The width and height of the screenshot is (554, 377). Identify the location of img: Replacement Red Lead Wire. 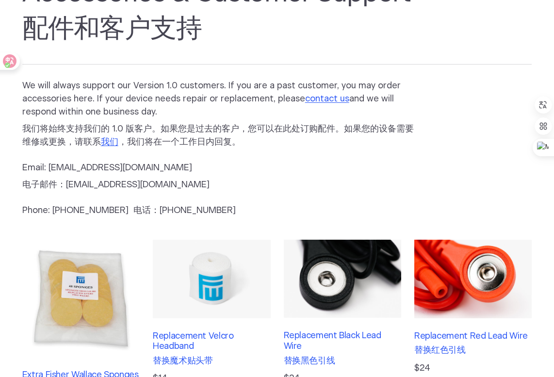
(473, 279).